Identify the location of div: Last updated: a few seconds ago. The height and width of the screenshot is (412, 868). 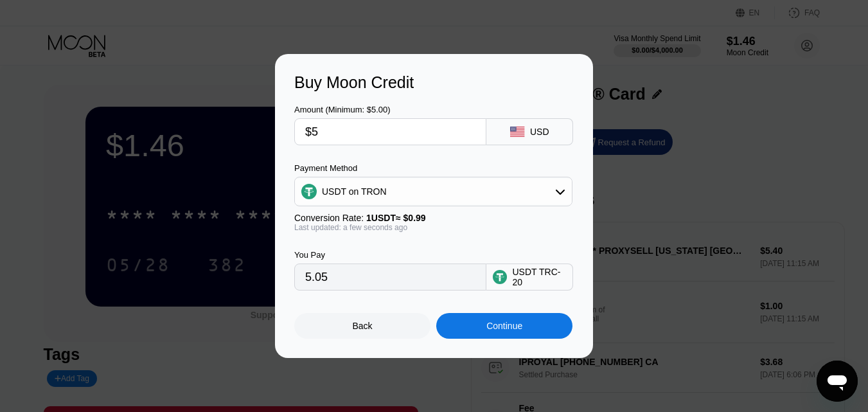
(433, 228).